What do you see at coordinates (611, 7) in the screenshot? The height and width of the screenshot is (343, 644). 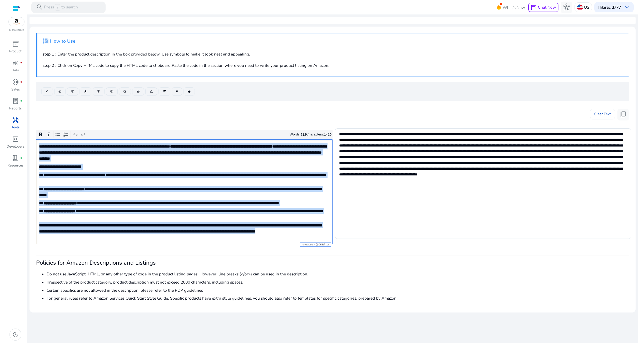 I see `b: kiracid777` at bounding box center [611, 7].